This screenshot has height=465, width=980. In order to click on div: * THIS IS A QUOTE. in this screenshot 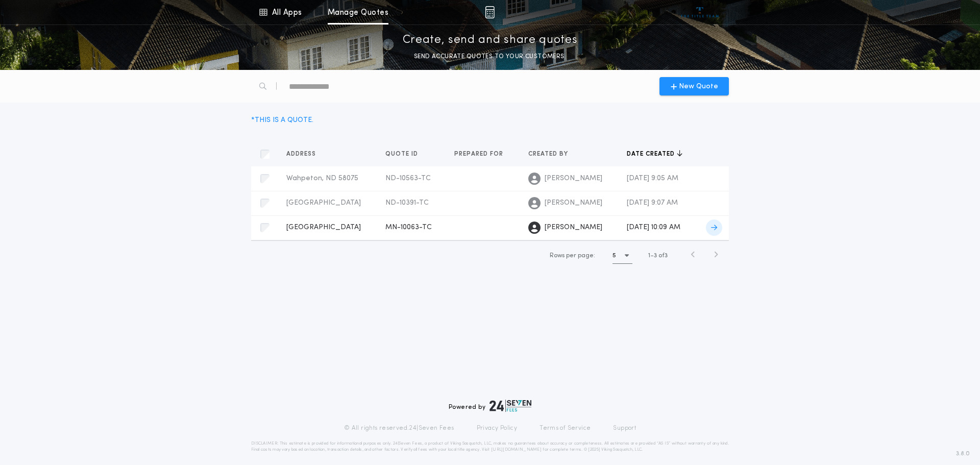, I will do `click(282, 120)`.